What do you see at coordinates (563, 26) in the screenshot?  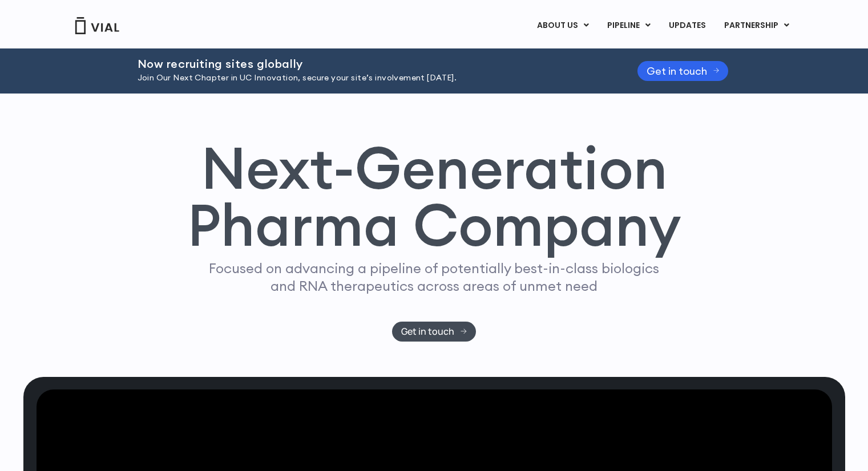 I see `a: ABOUT USMenu Toggle` at bounding box center [563, 26].